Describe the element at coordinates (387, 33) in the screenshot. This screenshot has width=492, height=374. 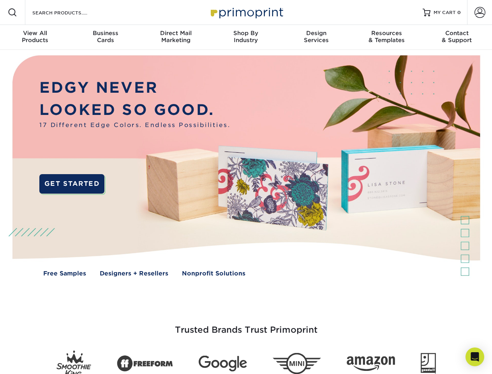
I see `span: Resources` at that location.